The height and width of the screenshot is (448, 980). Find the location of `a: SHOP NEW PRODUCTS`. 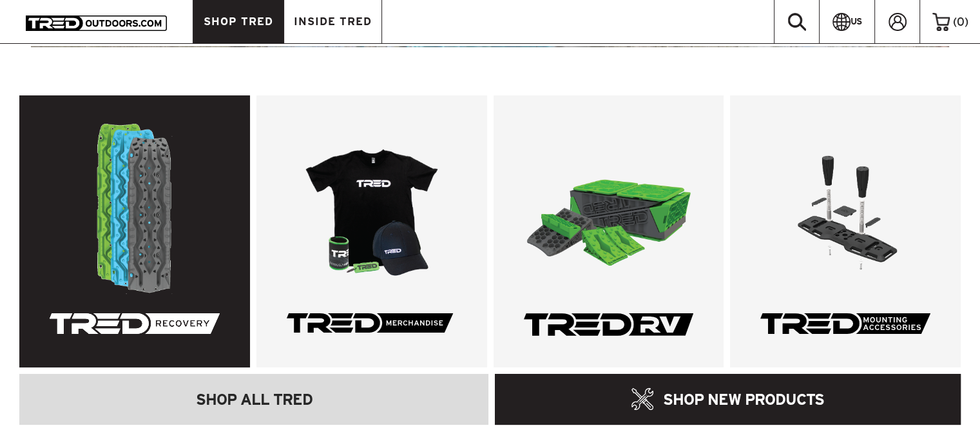

a: SHOP NEW PRODUCTS is located at coordinates (727, 399).